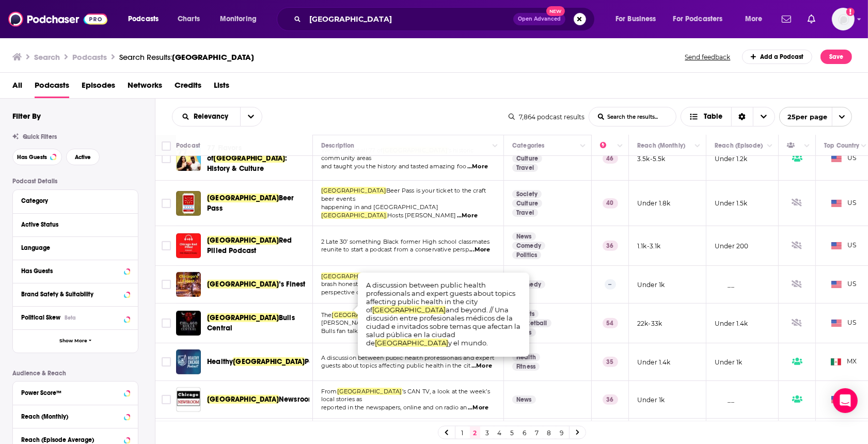  What do you see at coordinates (468, 343) in the screenshot?
I see `span: y el mundo.` at bounding box center [468, 343].